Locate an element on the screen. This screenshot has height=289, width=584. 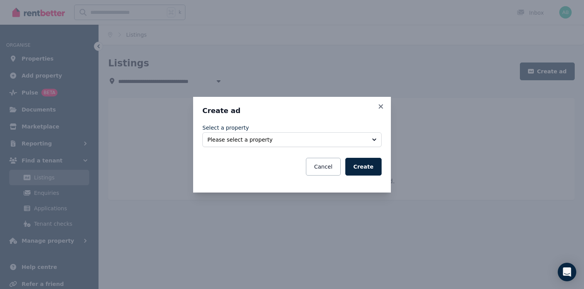
button: Cancel is located at coordinates (323, 167).